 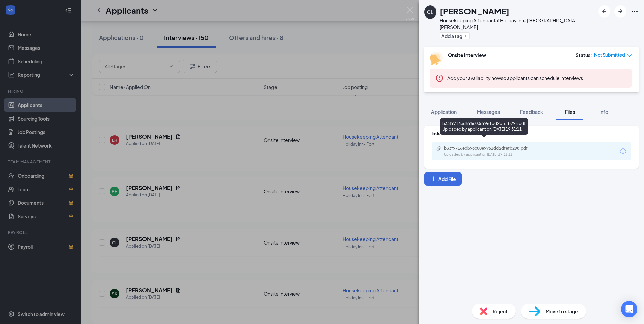 I want to click on button: PlusAdd a tag, so click(x=454, y=35).